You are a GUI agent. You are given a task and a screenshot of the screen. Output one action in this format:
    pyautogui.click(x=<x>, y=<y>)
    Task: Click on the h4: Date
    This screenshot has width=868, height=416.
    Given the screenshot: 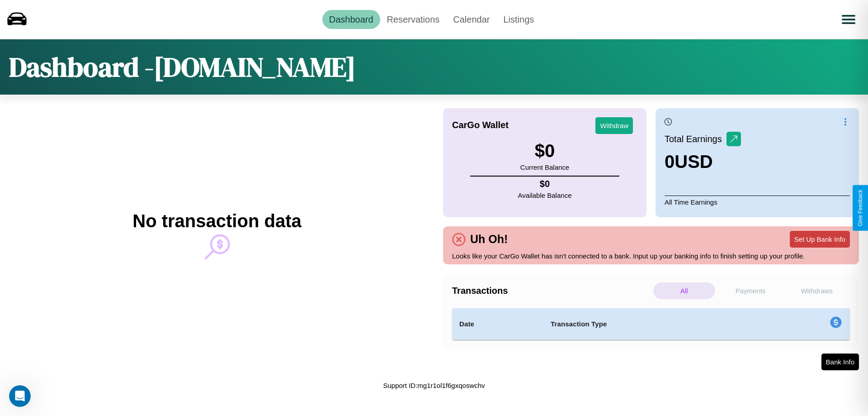 What is the action you would take?
    pyautogui.click(x=498, y=324)
    